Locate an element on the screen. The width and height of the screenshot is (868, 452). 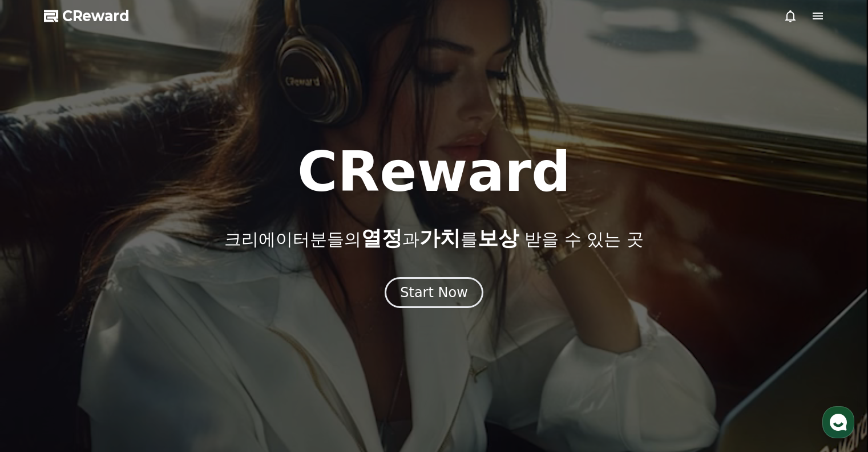
span: CReward is located at coordinates (96, 16).